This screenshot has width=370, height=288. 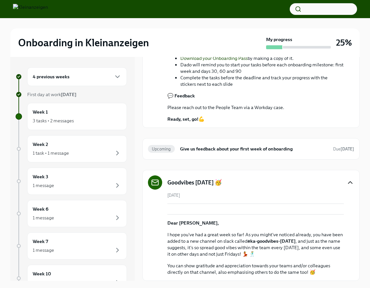 What do you see at coordinates (83, 43) in the screenshot?
I see `h2: Onboarding in Kleinanzeigen` at bounding box center [83, 43].